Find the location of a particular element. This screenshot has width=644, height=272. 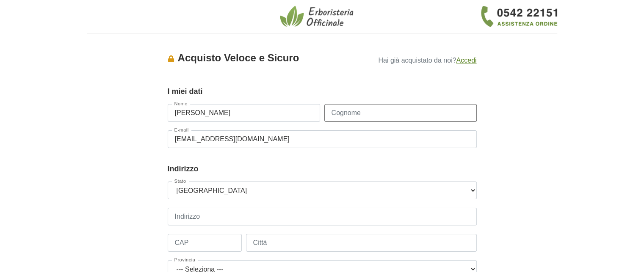

u: Accedi is located at coordinates (466, 60).